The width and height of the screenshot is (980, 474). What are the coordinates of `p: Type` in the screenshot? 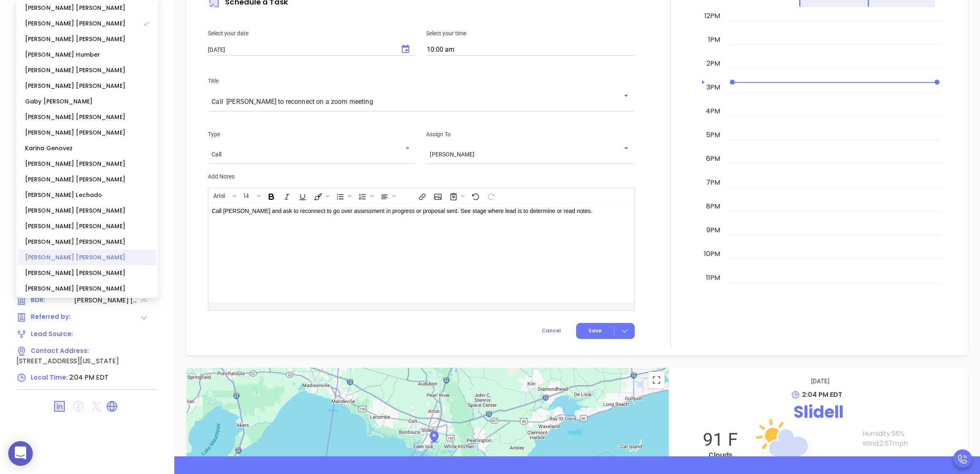 It's located at (312, 134).